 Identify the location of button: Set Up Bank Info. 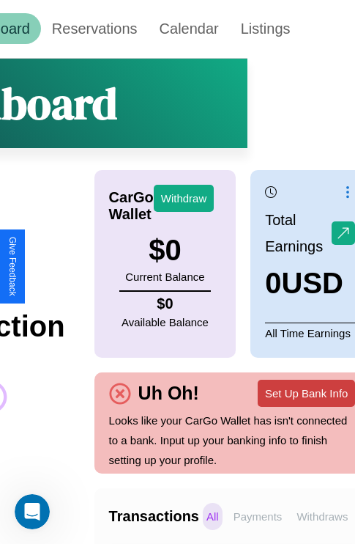
(306, 393).